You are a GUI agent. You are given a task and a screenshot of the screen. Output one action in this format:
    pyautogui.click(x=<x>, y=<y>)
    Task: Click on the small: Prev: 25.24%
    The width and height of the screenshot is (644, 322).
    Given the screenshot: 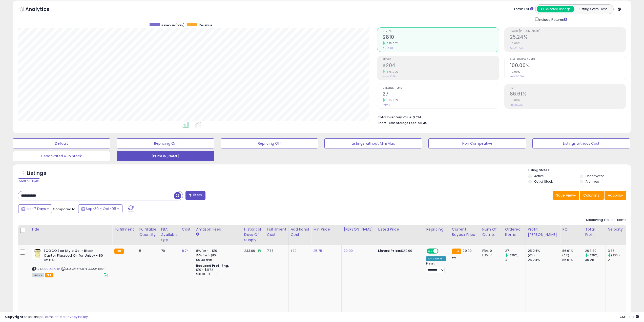 What is the action you would take?
    pyautogui.click(x=516, y=48)
    